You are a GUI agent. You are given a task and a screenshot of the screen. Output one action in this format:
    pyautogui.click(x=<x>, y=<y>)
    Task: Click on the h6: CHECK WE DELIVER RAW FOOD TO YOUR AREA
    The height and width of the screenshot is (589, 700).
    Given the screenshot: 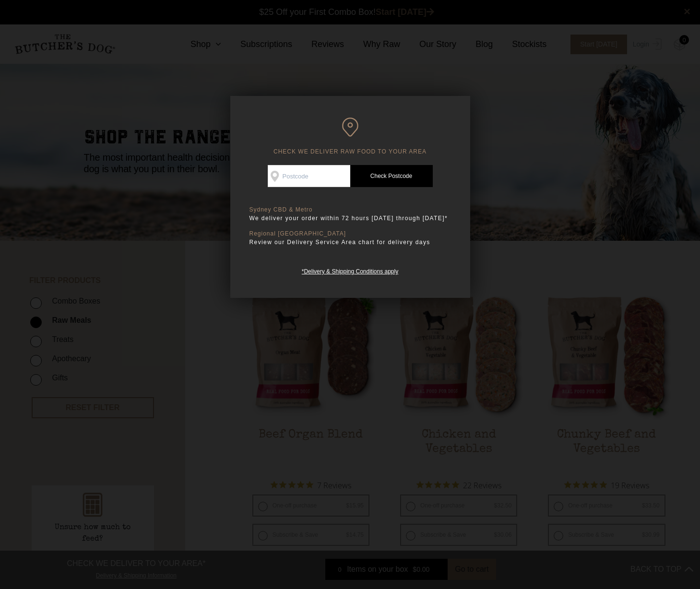 What is the action you would take?
    pyautogui.click(x=350, y=136)
    